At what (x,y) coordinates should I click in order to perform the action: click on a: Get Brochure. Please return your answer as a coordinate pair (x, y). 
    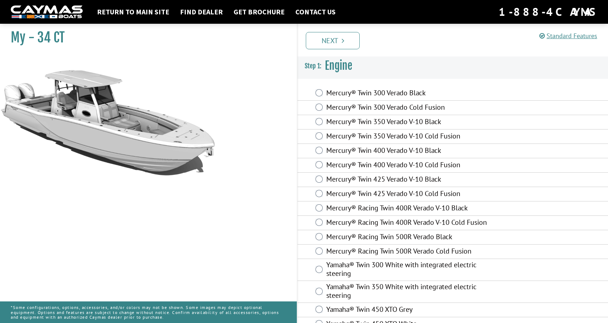
    Looking at the image, I should click on (259, 12).